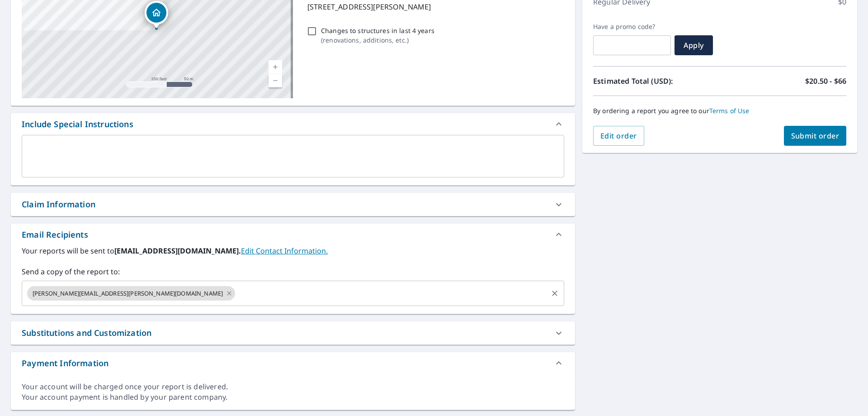  Describe the element at coordinates (694, 45) in the screenshot. I see `button: Apply` at that location.